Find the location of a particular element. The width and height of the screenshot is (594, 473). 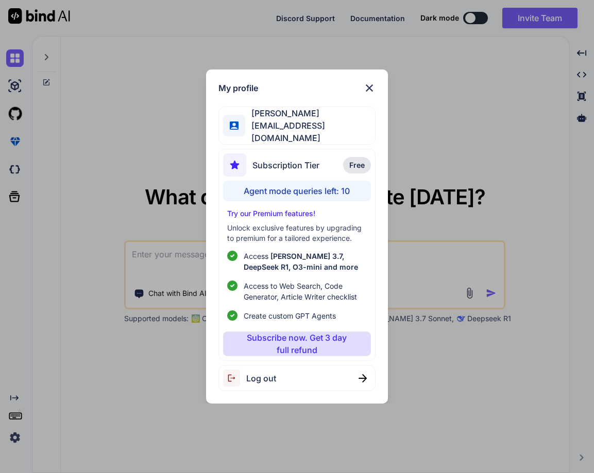

h1: My profile is located at coordinates (238, 88).